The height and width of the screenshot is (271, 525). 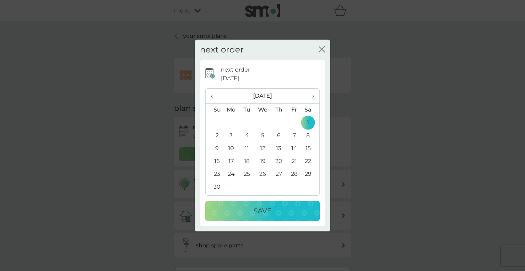 What do you see at coordinates (222, 50) in the screenshot?
I see `h2: next order` at bounding box center [222, 50].